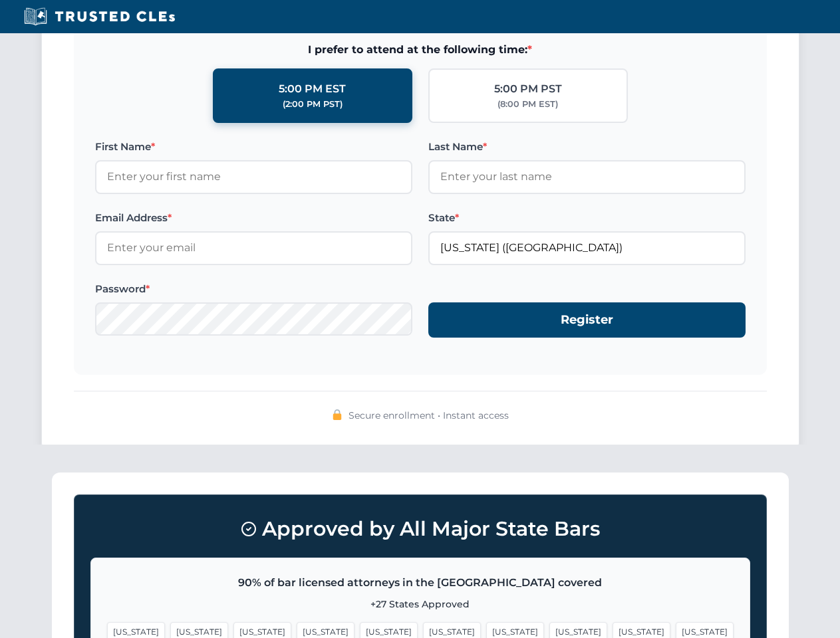 The width and height of the screenshot is (840, 638). I want to click on label: State, so click(587, 218).